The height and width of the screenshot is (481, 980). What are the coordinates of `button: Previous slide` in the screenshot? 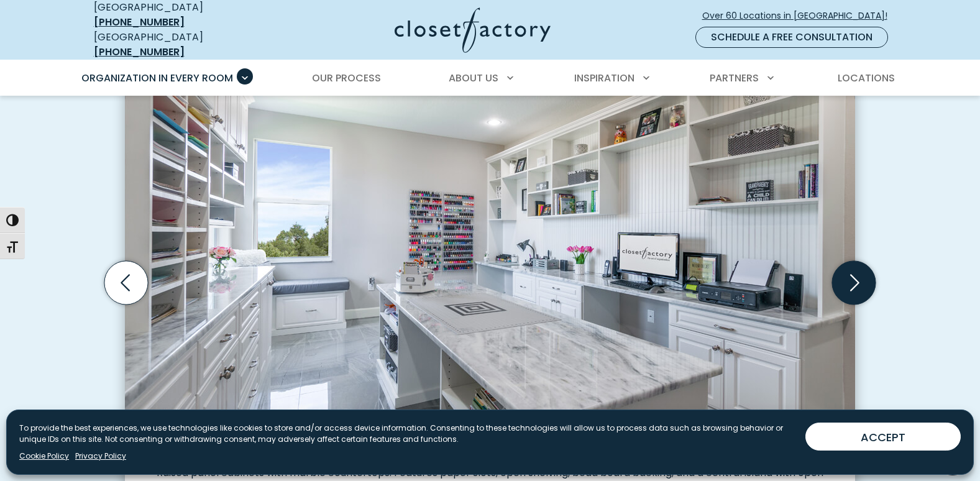 It's located at (126, 282).